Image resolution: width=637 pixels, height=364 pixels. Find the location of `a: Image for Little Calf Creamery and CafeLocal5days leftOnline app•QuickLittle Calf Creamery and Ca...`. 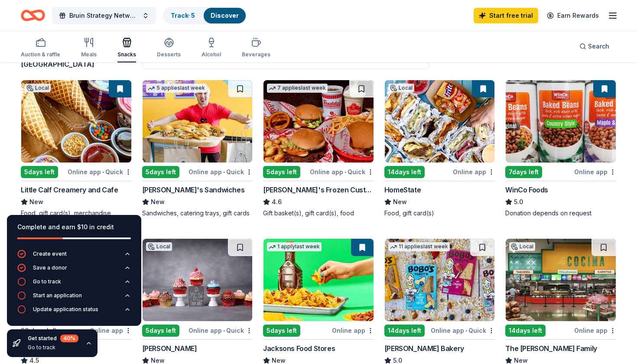

a: Image for Little Calf Creamery and CafeLocal5days leftOnline app•QuickLittle Calf Creamery and Ca... is located at coordinates (76, 149).